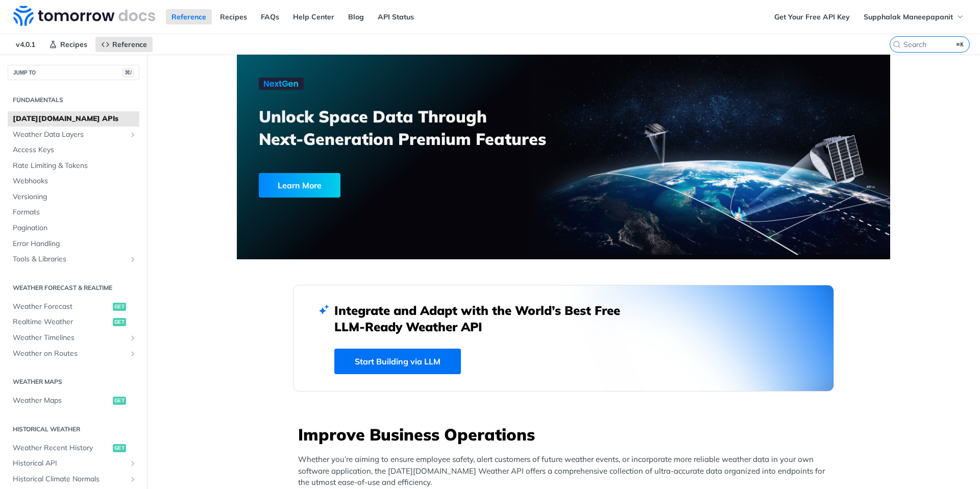  What do you see at coordinates (299, 185) in the screenshot?
I see `div: Learn More` at bounding box center [299, 185].